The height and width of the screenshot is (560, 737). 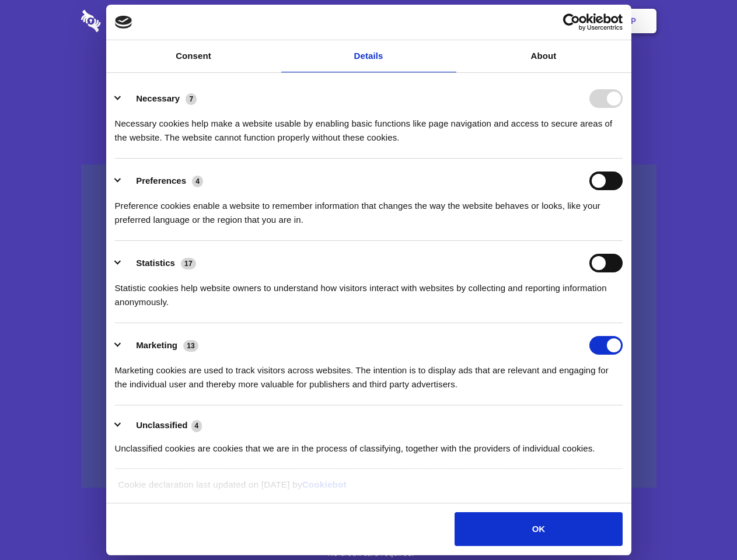 I want to click on a: Contact, so click(x=500, y=21).